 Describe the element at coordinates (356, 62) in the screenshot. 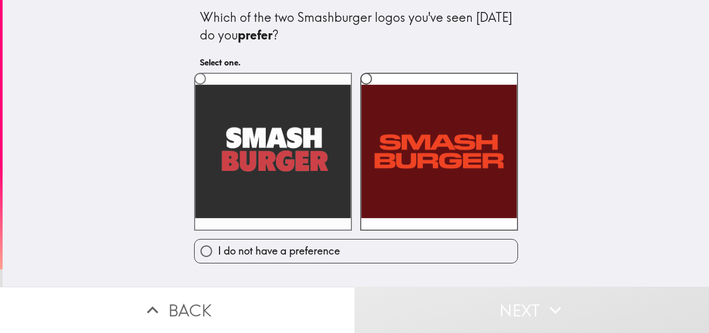

I see `h6: Select one.` at that location.